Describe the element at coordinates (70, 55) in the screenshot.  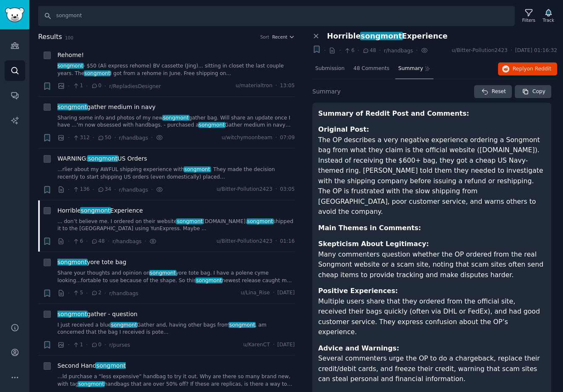
I see `a: Rehome!` at that location.